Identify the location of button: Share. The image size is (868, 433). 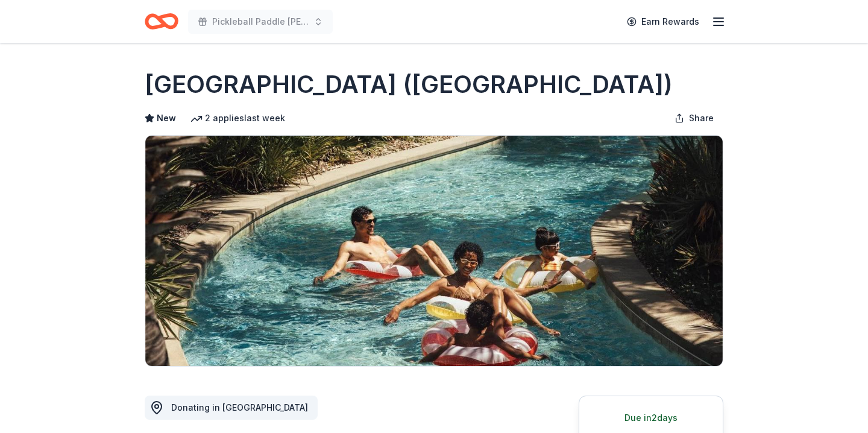
(694, 118).